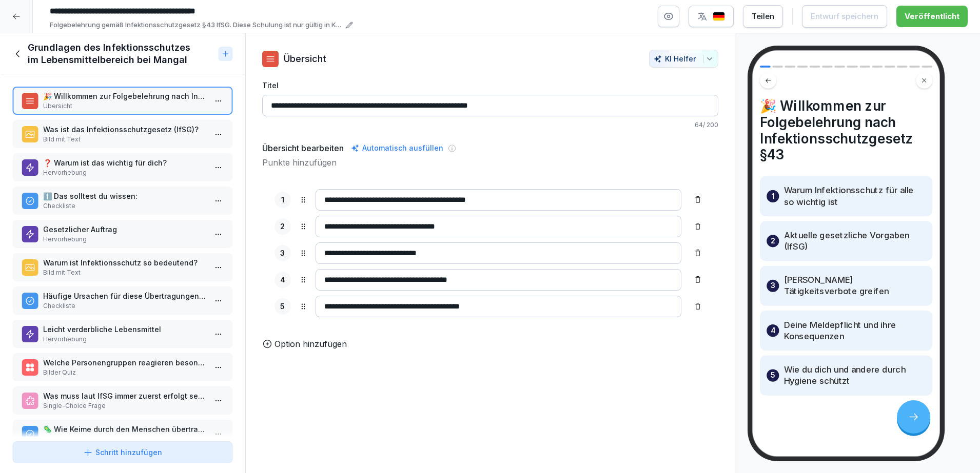  Describe the element at coordinates (125, 429) in the screenshot. I see `p: 🦠 Wie Keime durch den Menschen übertragen werden` at that location.